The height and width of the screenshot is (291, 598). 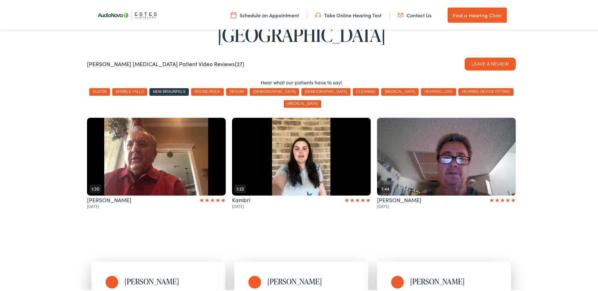 What do you see at coordinates (348, 14) in the screenshot?
I see `a: Take Online Hearing Test` at bounding box center [348, 14].